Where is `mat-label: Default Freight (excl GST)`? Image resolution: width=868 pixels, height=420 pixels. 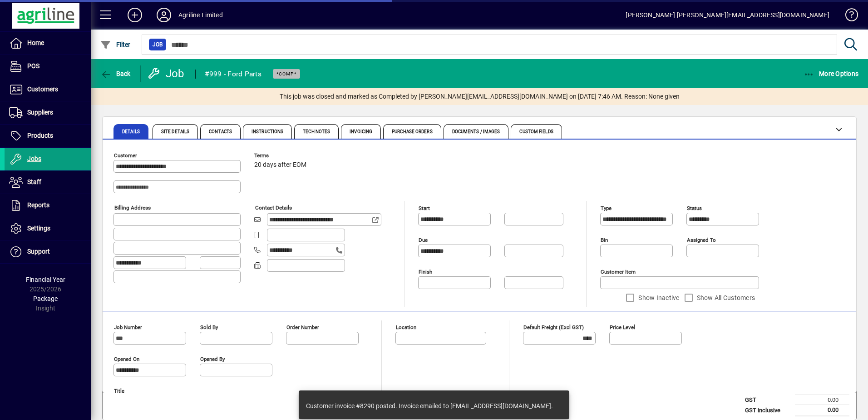
mat-label: Default Freight (excl GST) is located at coordinates (554, 327).